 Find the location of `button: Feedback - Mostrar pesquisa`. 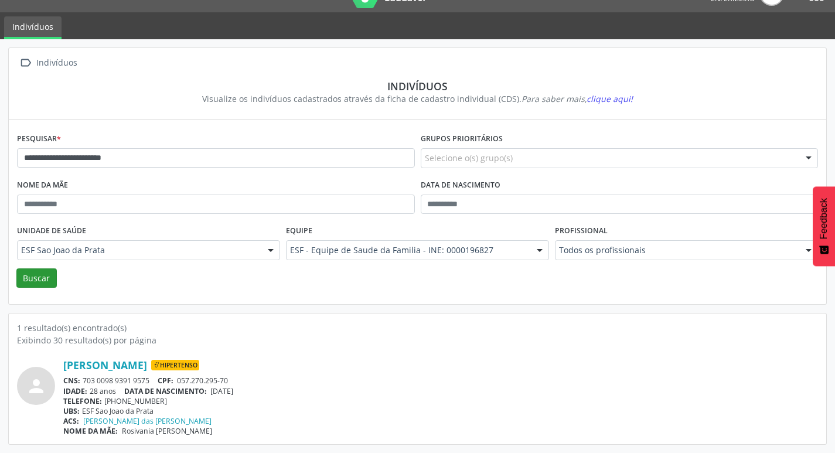

button: Feedback - Mostrar pesquisa is located at coordinates (824, 226).